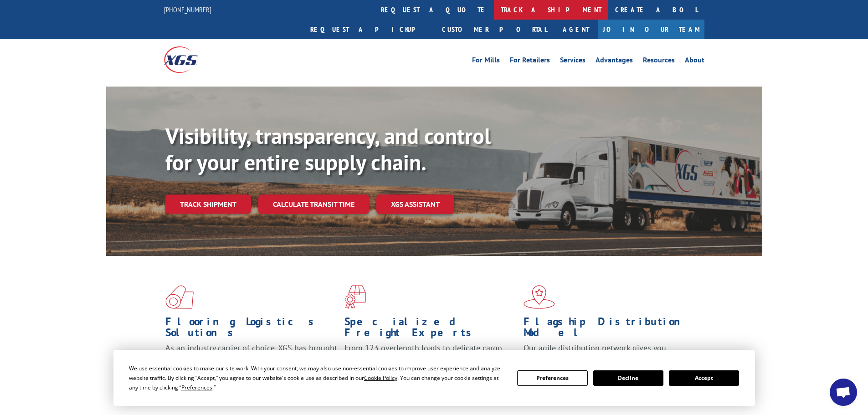 This screenshot has width=868, height=415. Describe the element at coordinates (208, 204) in the screenshot. I see `a: Track shipment` at that location.